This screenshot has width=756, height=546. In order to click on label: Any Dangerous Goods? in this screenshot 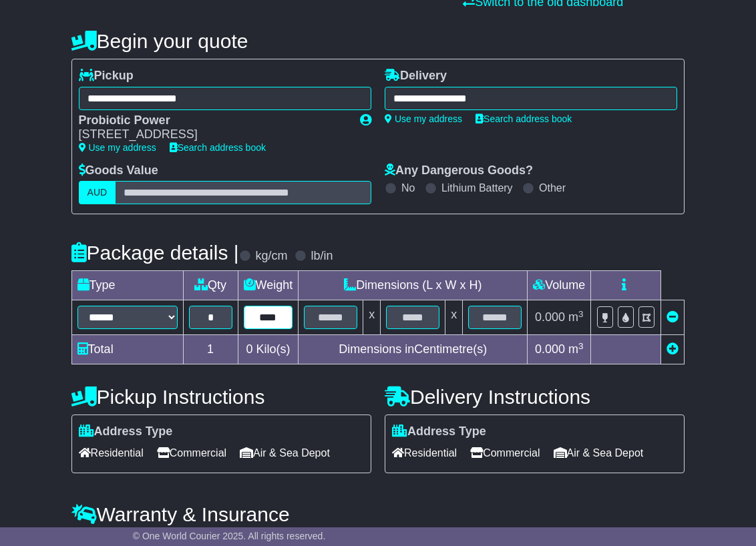, I will do `click(459, 171)`.